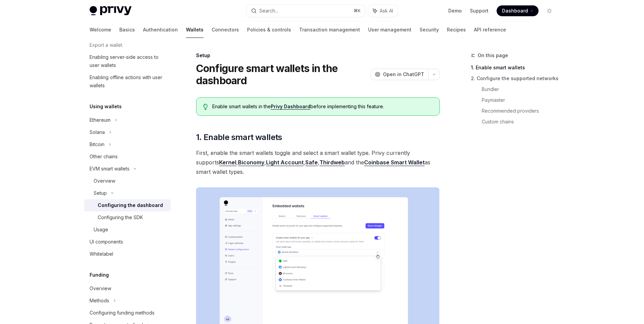  I want to click on svg: Tip, so click(206, 106).